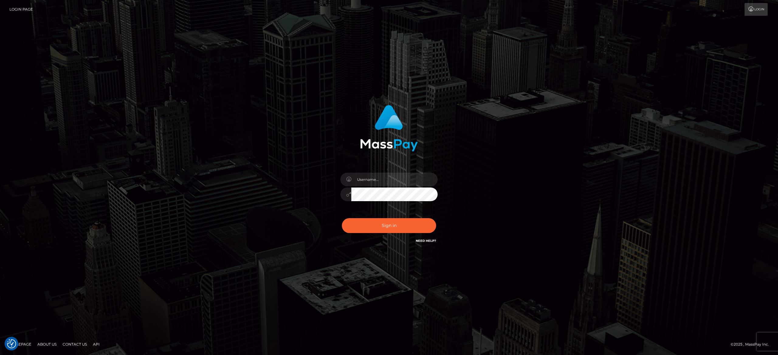  I want to click on input: Username..., so click(394, 179).